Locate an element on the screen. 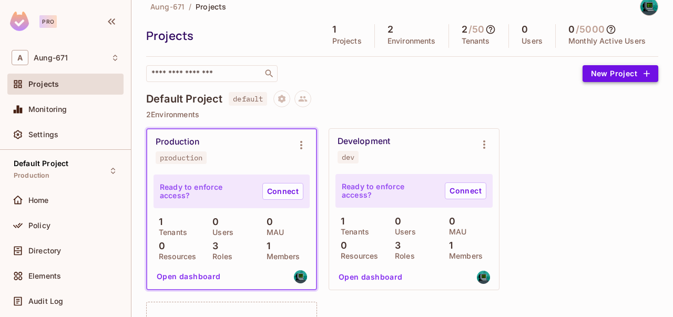 The image size is (673, 317). div: Pro is located at coordinates (48, 22).